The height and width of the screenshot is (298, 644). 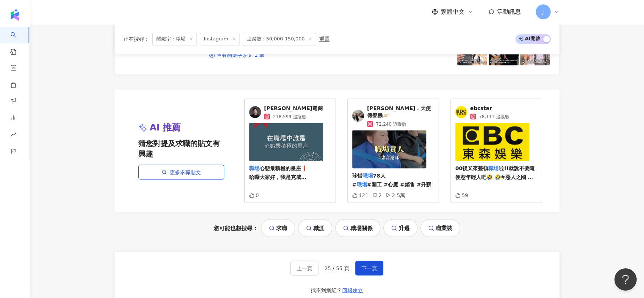 What do you see at coordinates (369, 268) in the screenshot?
I see `span: 下一頁` at bounding box center [369, 268].